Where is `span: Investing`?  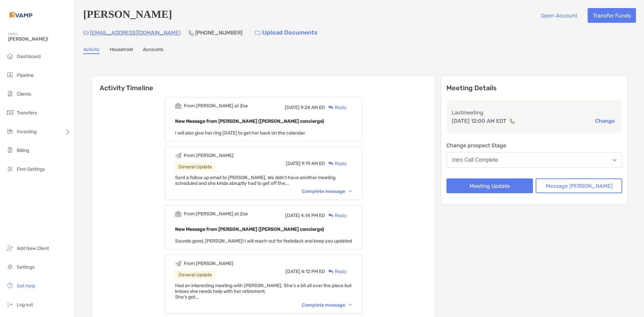
span: Investing is located at coordinates (27, 131).